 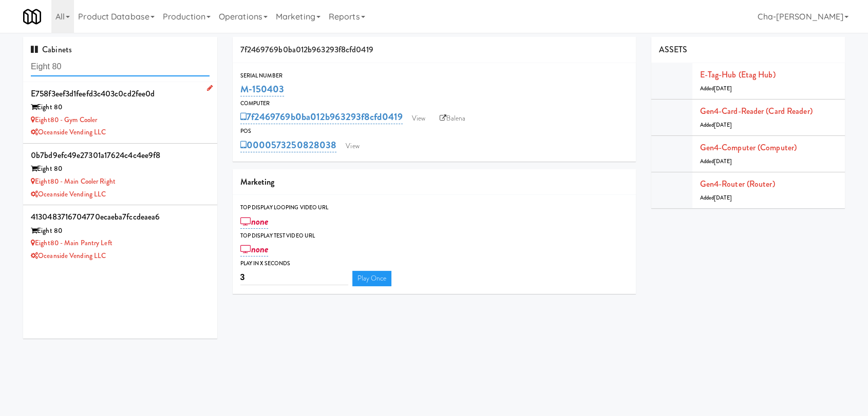 What do you see at coordinates (434, 208) in the screenshot?
I see `div: Top Display Looping Video Url` at bounding box center [434, 208].